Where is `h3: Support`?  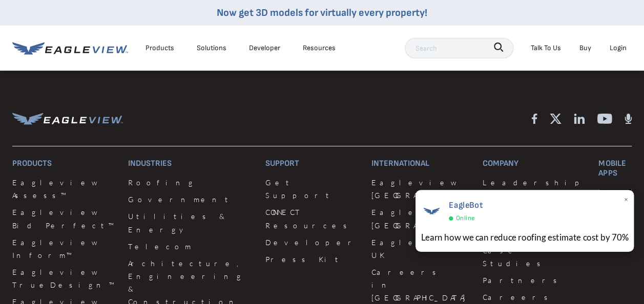 h3: Support is located at coordinates (312, 163).